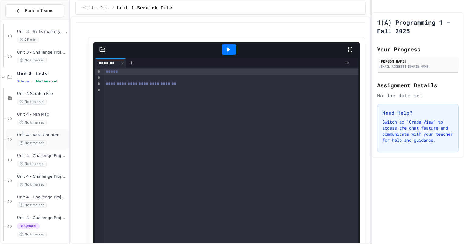 The height and width of the screenshot is (244, 464). Describe the element at coordinates (42, 197) in the screenshot. I see `span: Unit 4 - Challenge Project - Python Word Counter` at that location.